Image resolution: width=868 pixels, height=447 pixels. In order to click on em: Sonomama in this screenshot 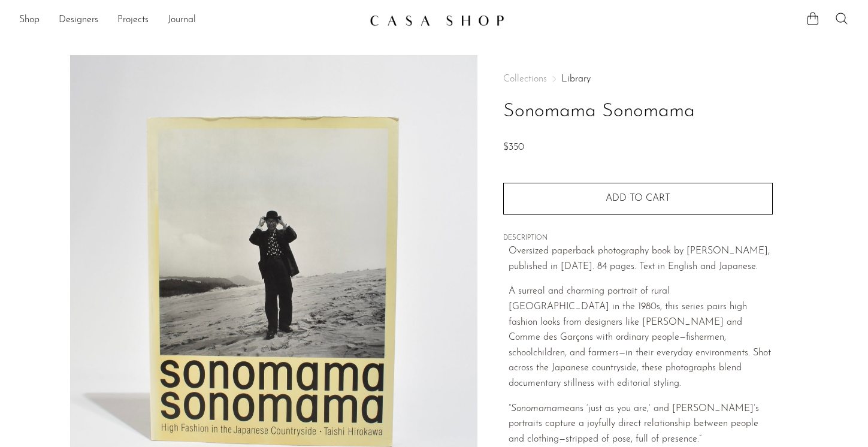, I will do `click(533, 408)`.